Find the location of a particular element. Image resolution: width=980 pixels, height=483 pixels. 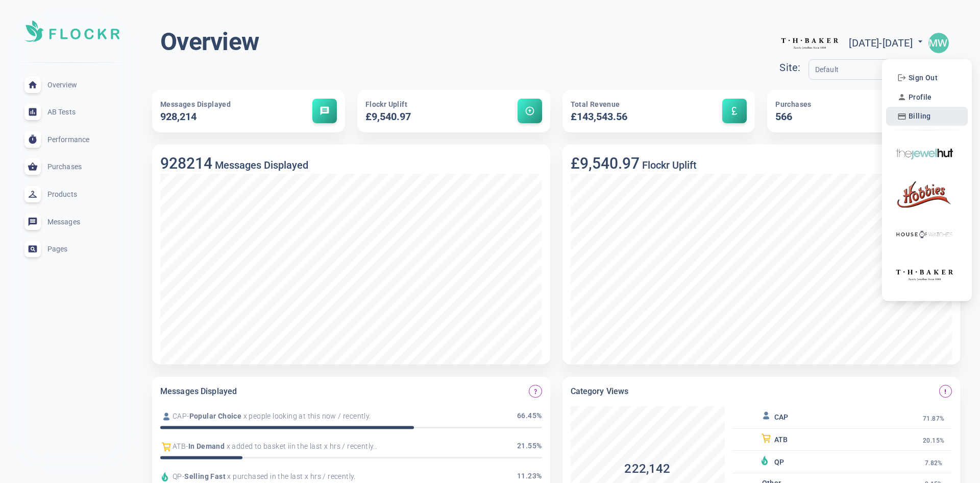

img: houseofwatches is located at coordinates (925, 234).